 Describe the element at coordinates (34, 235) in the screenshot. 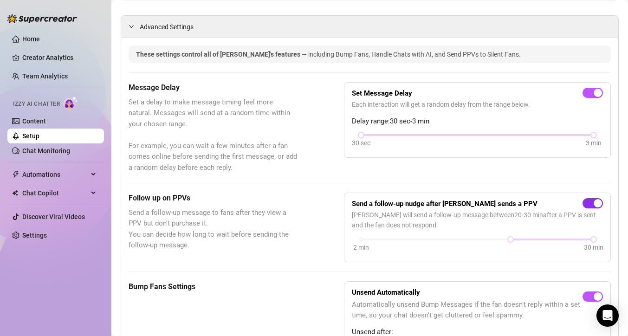

I see `a: Settings` at that location.